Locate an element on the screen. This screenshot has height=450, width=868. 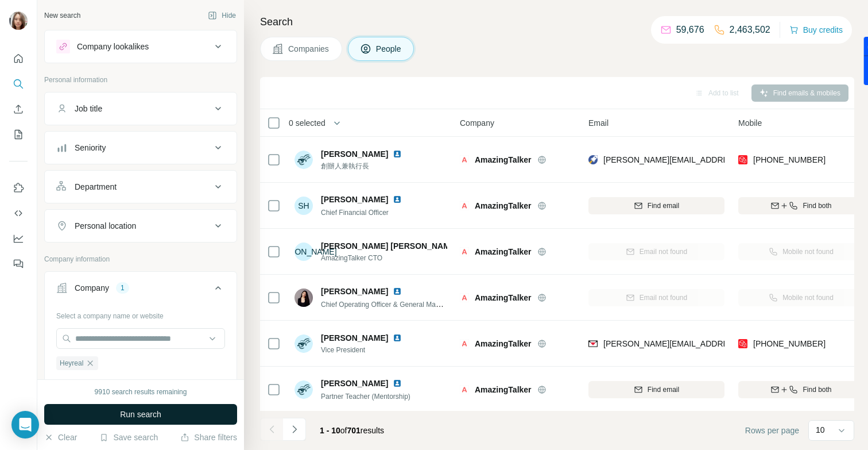
span: Rows per page is located at coordinates (772, 430).